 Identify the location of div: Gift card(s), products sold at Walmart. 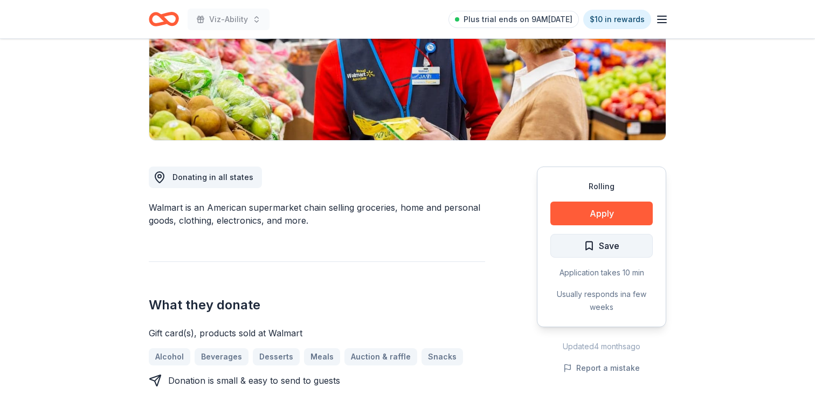
(317, 333).